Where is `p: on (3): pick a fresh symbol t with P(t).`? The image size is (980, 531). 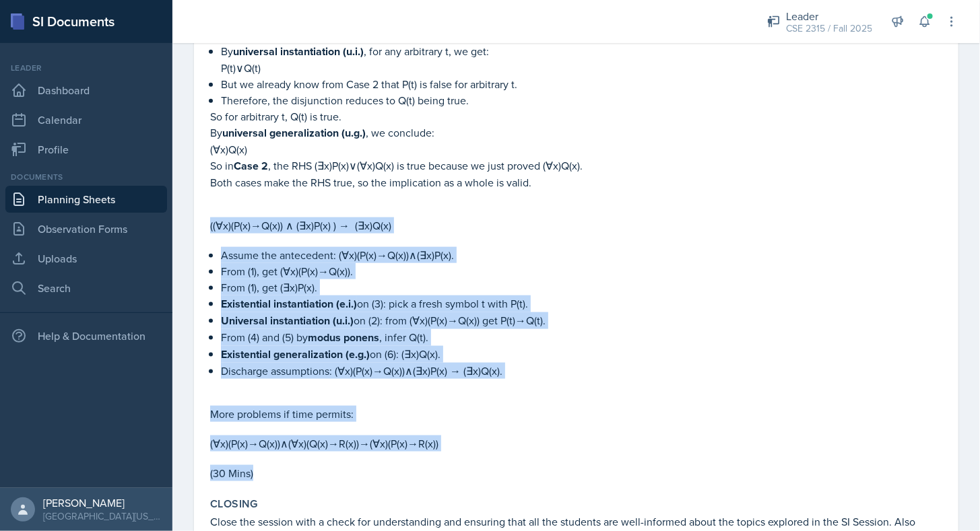
p: on (3): pick a fresh symbol t with P(t). is located at coordinates (581, 303).